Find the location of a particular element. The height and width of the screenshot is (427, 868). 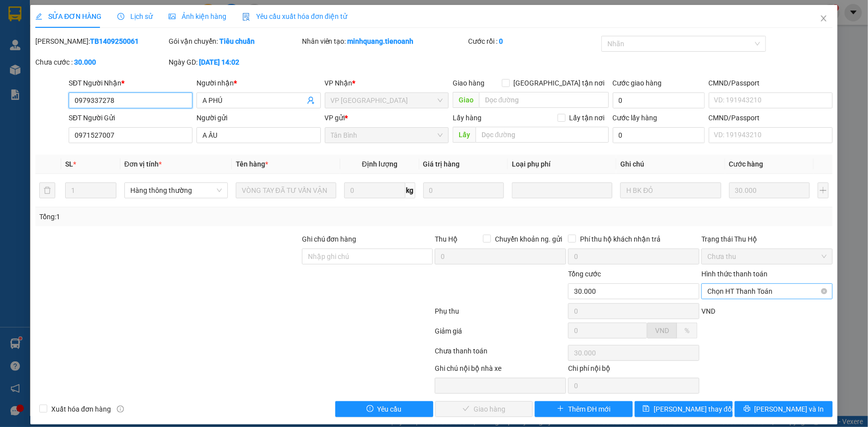

span: Giao hàng is located at coordinates (468, 83).